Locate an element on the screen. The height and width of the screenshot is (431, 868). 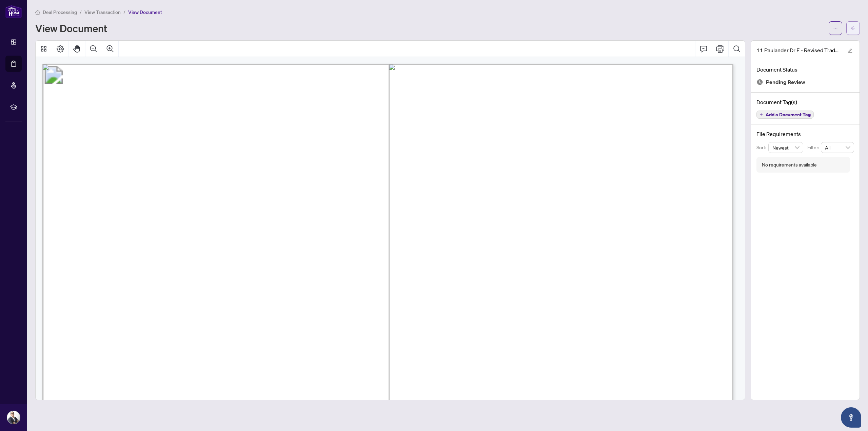
span: Pending Review is located at coordinates (785, 82).